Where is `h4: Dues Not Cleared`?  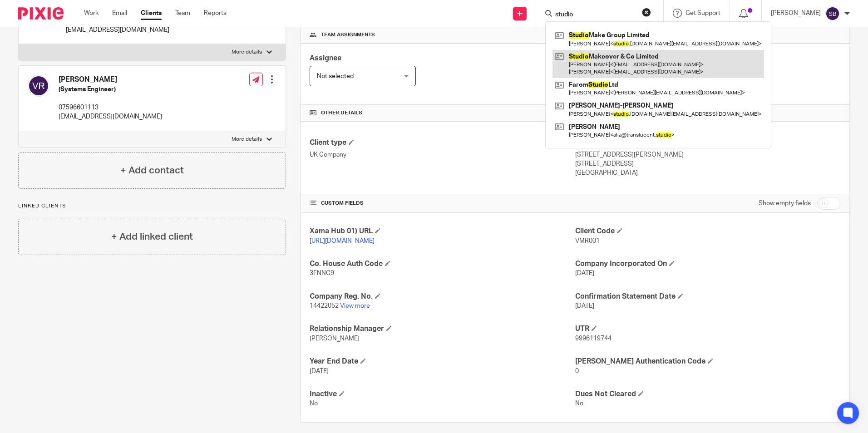 h4: Dues Not Cleared is located at coordinates (707, 394).